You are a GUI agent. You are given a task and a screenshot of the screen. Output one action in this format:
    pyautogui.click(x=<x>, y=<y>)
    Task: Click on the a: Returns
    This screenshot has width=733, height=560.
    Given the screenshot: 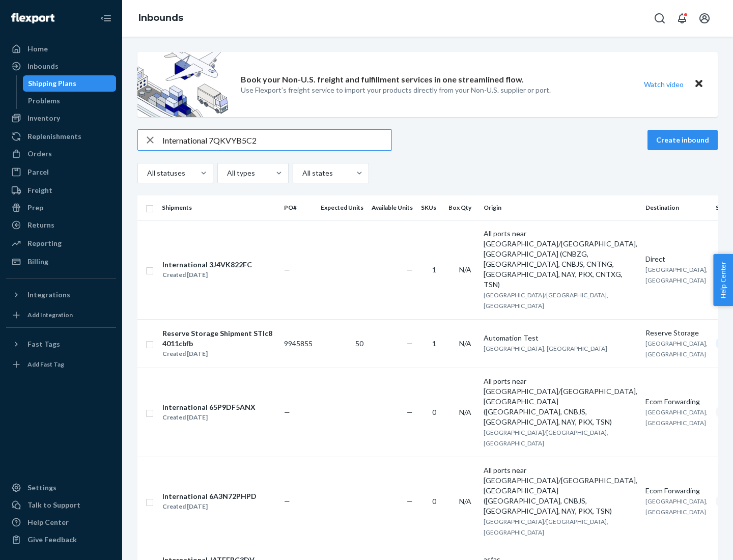 What is the action you would take?
    pyautogui.click(x=61, y=225)
    